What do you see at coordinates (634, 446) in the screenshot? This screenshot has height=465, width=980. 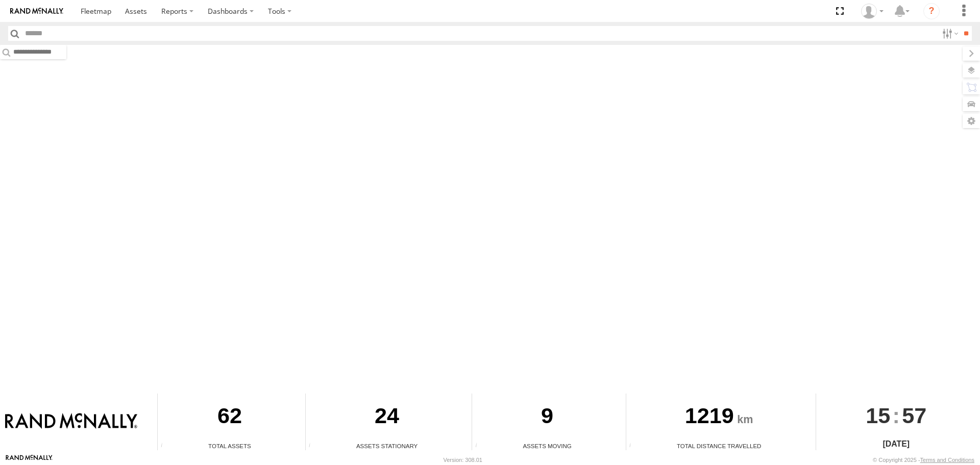 I see `div: Total distance travelled by all assets within specified date range and applied filters` at bounding box center [634, 446].